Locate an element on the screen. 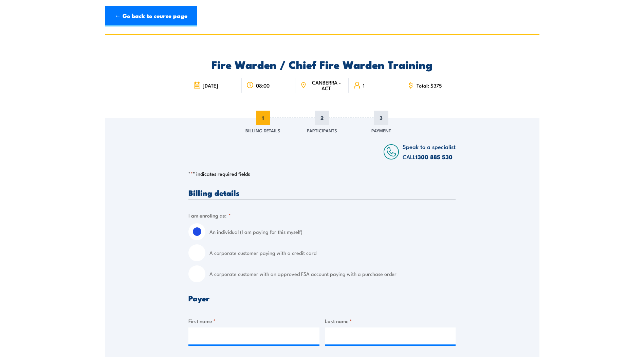 This screenshot has height=357, width=644. span: 08:00 is located at coordinates (262, 85).